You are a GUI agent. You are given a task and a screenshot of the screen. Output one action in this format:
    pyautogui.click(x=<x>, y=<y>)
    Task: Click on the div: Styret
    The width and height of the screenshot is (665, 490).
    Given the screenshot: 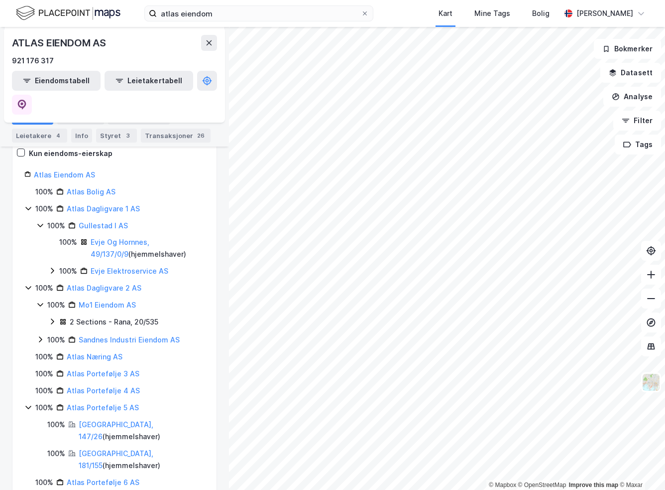 What is the action you would take?
    pyautogui.click(x=117, y=135)
    